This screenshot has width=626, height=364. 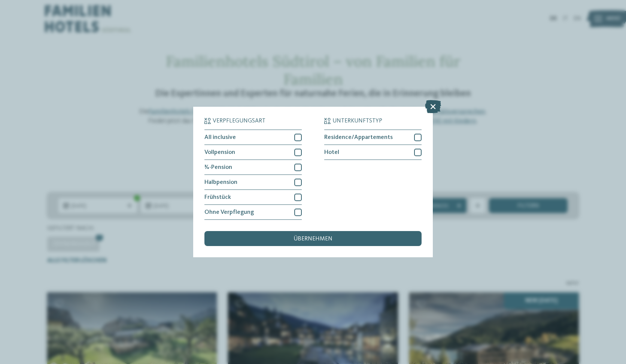 What do you see at coordinates (219, 168) in the screenshot?
I see `span: ¾-Pension` at bounding box center [219, 168].